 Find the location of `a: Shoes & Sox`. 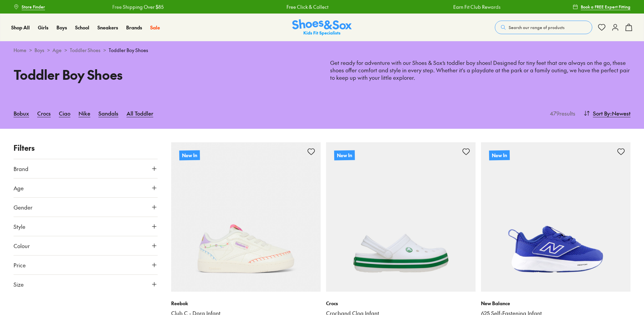

a: Shoes & Sox is located at coordinates (322, 28).